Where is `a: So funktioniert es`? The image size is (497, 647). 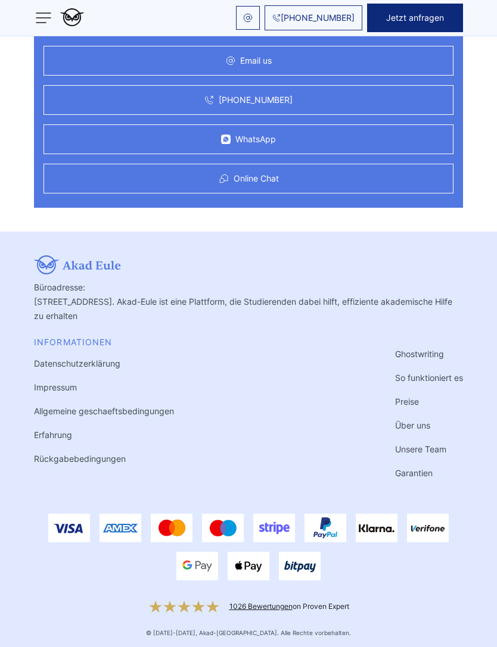
a: So funktioniert es is located at coordinates (429, 378).